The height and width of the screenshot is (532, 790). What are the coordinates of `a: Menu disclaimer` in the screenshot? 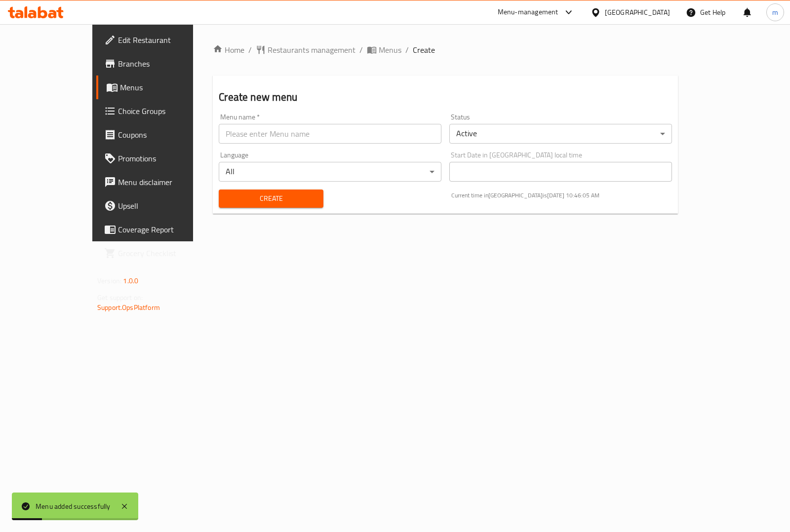 It's located at (160, 182).